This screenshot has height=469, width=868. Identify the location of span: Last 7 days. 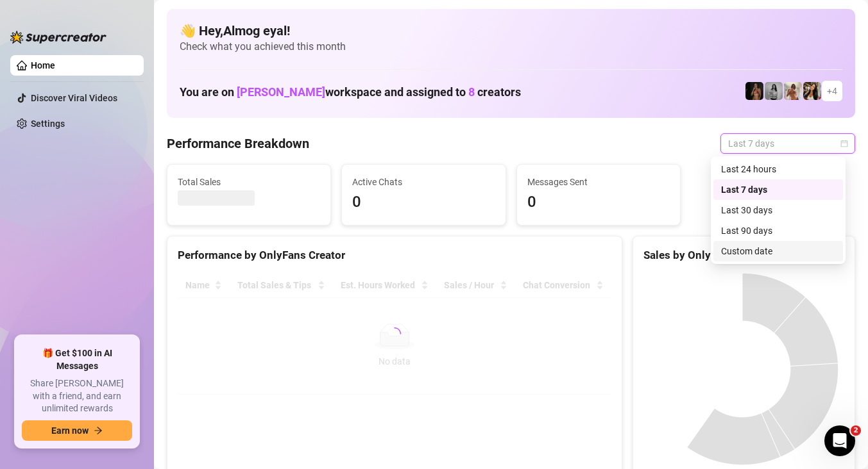
(788, 144).